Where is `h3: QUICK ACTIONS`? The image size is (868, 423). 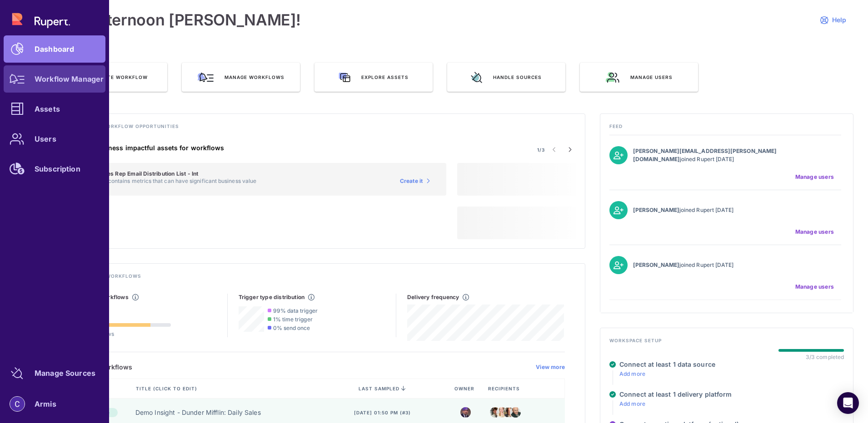 h3: QUICK ACTIONS is located at coordinates (451, 56).